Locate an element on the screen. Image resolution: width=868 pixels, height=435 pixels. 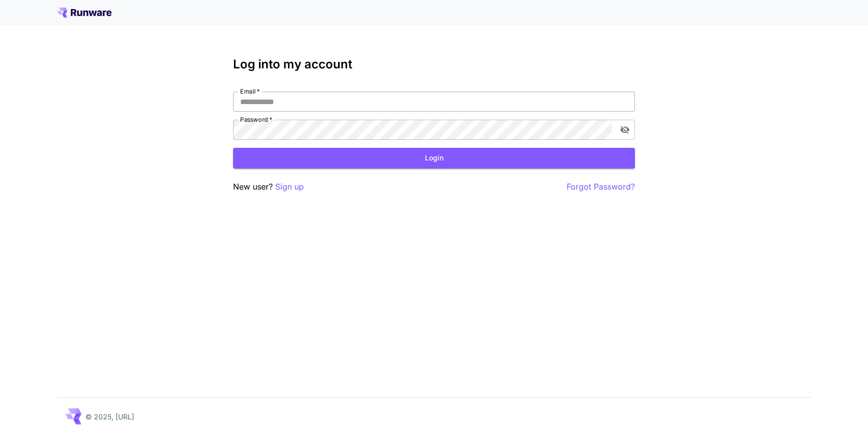
button: Login is located at coordinates (434, 158).